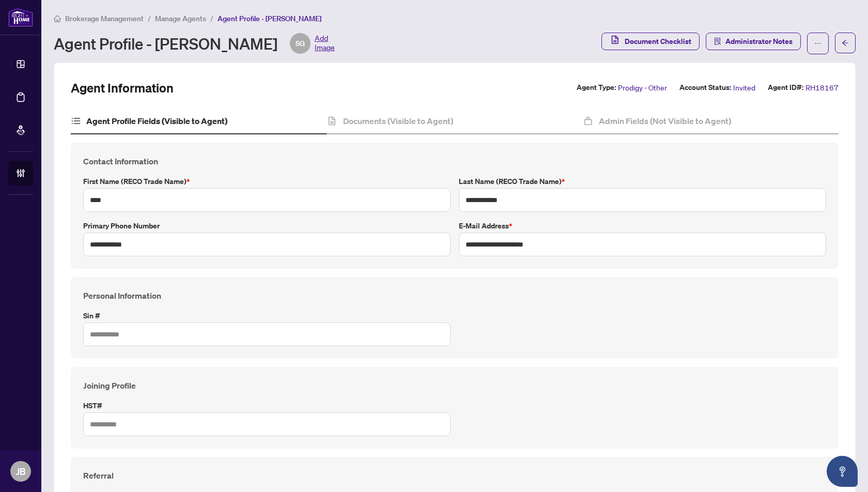 This screenshot has height=492, width=868. What do you see at coordinates (455, 476) in the screenshot?
I see `h4: Referral` at bounding box center [455, 476].